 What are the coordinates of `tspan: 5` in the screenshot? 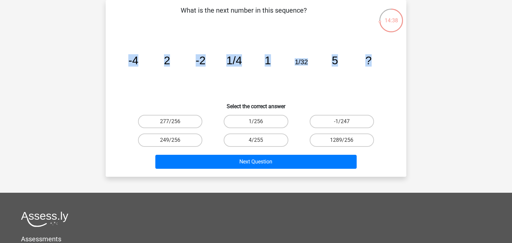 It's located at (334, 60).